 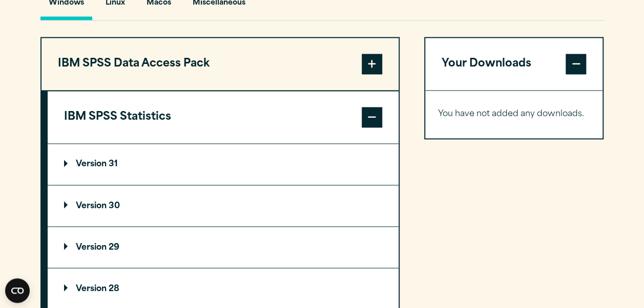 What do you see at coordinates (17, 291) in the screenshot?
I see `button: Open CMP widget` at bounding box center [17, 291].